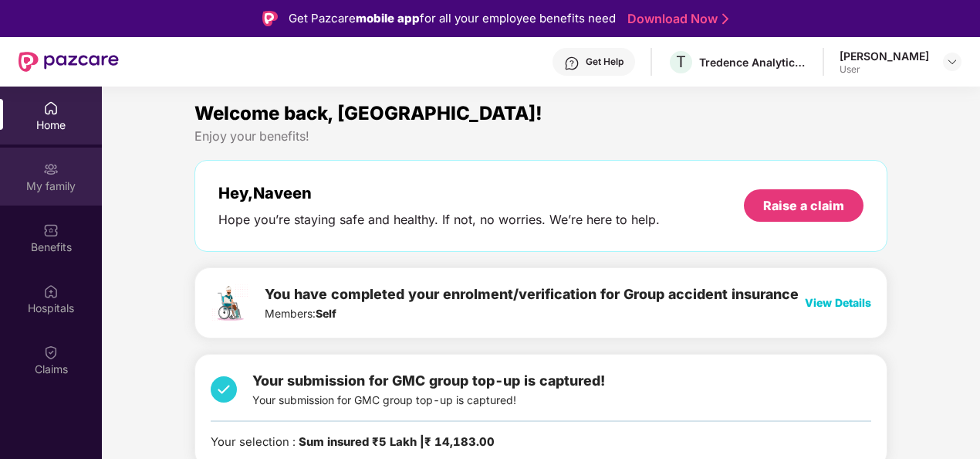 The image size is (980, 459). What do you see at coordinates (230, 303) in the screenshot?
I see `img: svg+xml;base64,PHN2ZyB4bWxucz0iaHR0cDovL3d3dy53My5vcmcvMjAwMC9zdmciIHdpZHRoPSIxMzIuNzYzIiBoZWlnaH...` at bounding box center [230, 303].